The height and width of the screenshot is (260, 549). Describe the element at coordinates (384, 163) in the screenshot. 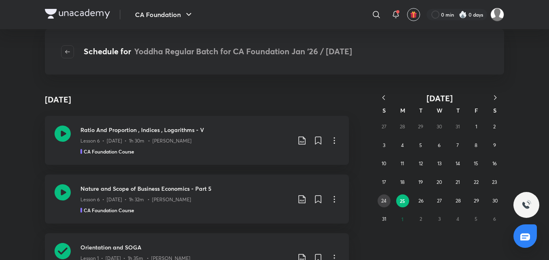

I see `abbr: August 10, 2025` at that location.